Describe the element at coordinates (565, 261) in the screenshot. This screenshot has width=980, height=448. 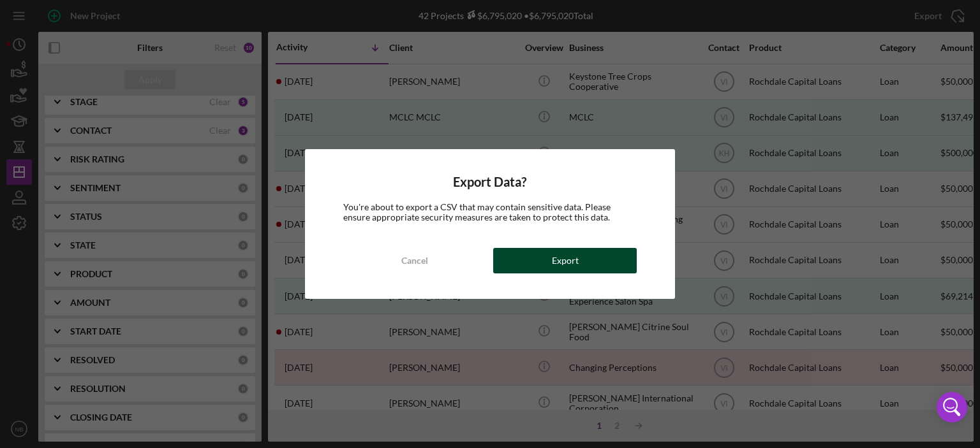
I see `div: Export` at that location.